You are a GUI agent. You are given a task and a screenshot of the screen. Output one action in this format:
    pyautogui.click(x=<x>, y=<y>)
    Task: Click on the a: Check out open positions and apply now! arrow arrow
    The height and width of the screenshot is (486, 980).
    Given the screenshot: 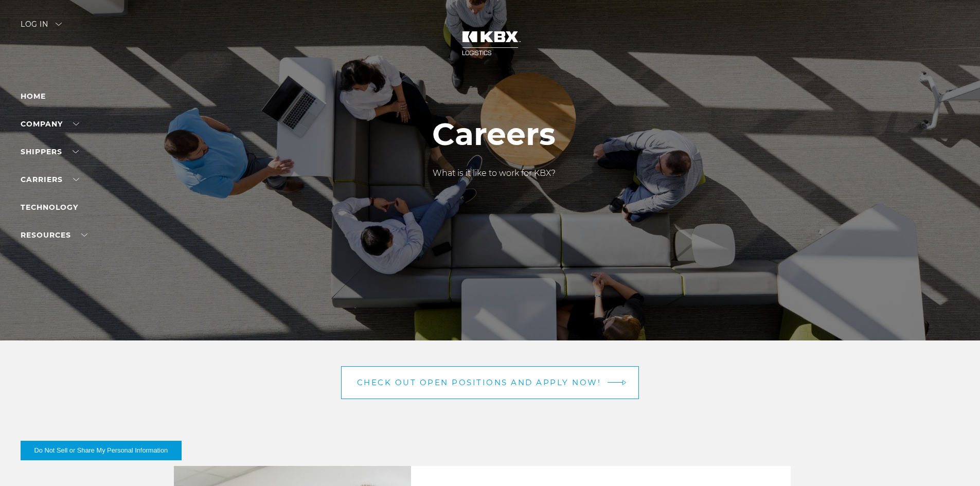 What is the action you would take?
    pyautogui.click(x=490, y=383)
    